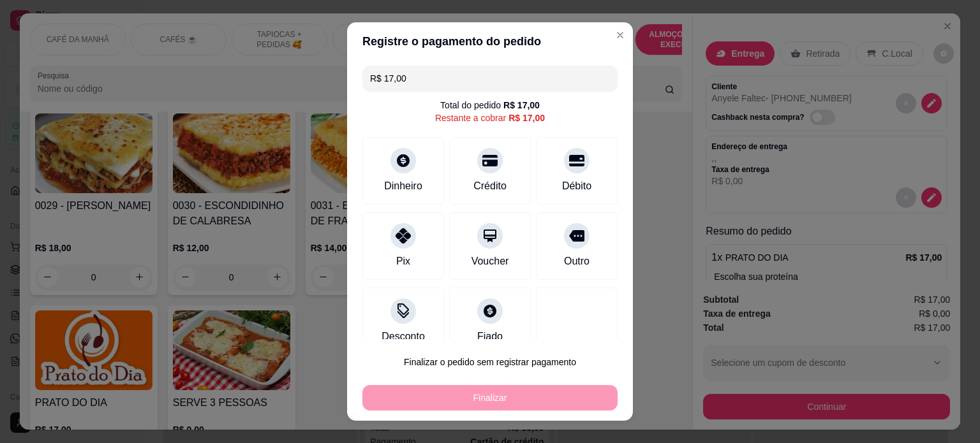 Image resolution: width=980 pixels, height=443 pixels. I want to click on div: Outro, so click(577, 262).